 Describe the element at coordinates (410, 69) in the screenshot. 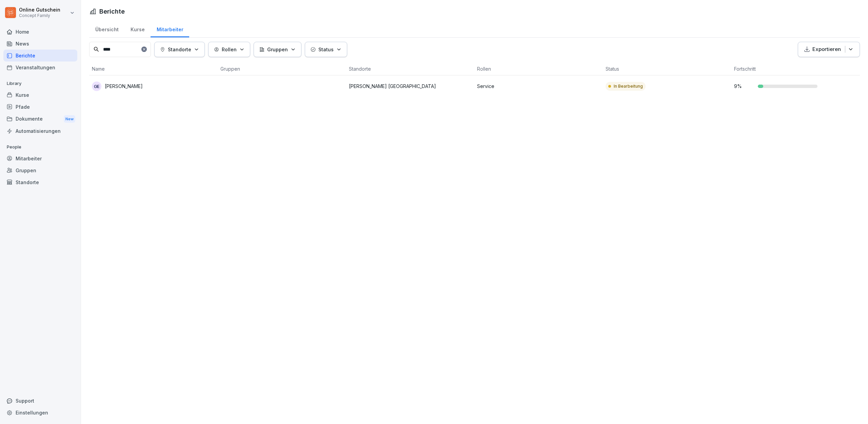

I see `th: Standorte` at that location.